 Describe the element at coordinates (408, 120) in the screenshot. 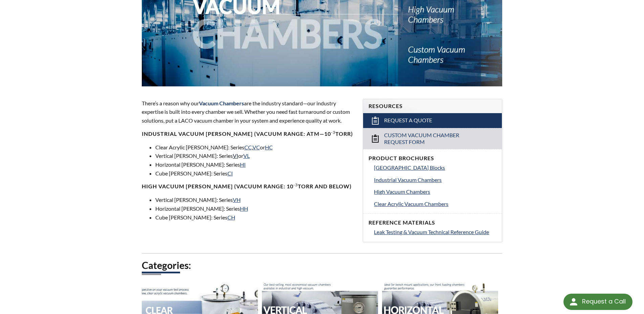

I see `span: Request a Quote` at that location.